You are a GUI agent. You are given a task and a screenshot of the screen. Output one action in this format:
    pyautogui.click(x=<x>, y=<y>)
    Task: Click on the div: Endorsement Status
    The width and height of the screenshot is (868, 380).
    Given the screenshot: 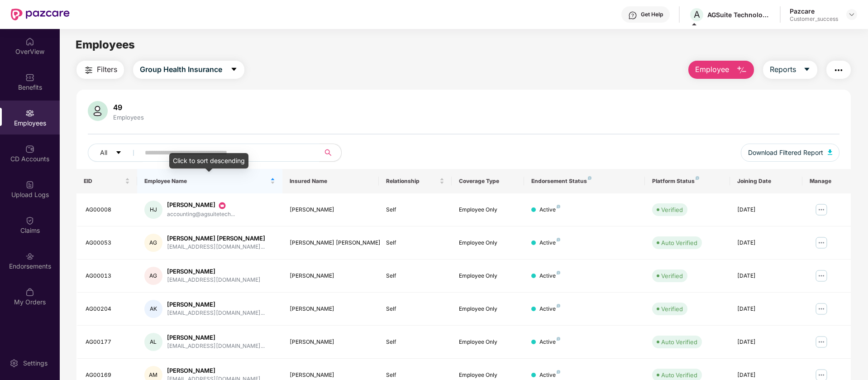 What is the action you would take?
    pyautogui.click(x=584, y=181)
    